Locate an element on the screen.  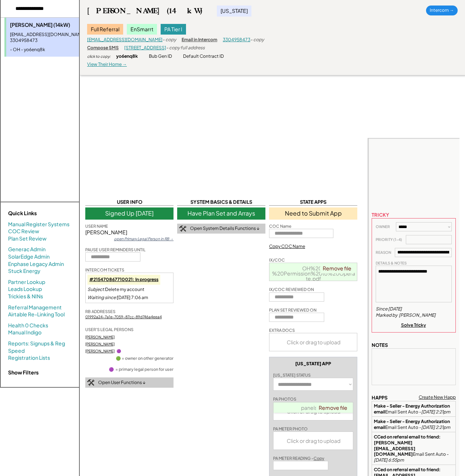
div: COC Name is located at coordinates (280, 226).